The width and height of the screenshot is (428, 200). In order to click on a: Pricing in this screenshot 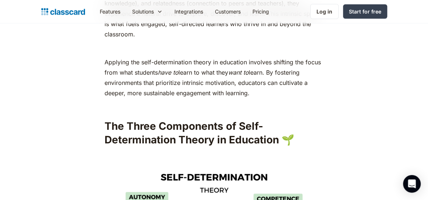, I will do `click(261, 11)`.